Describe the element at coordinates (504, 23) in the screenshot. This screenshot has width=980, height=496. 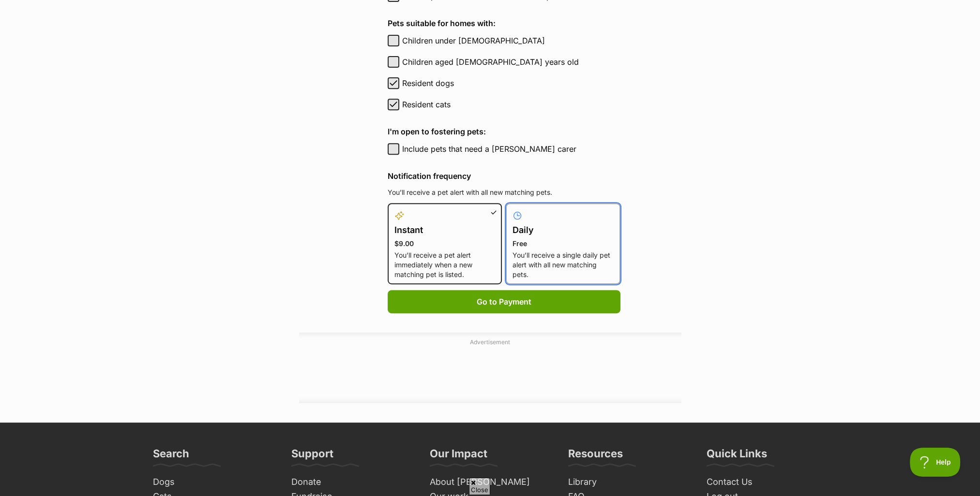
I see `h4: Pets suitable for homes with:` at that location.